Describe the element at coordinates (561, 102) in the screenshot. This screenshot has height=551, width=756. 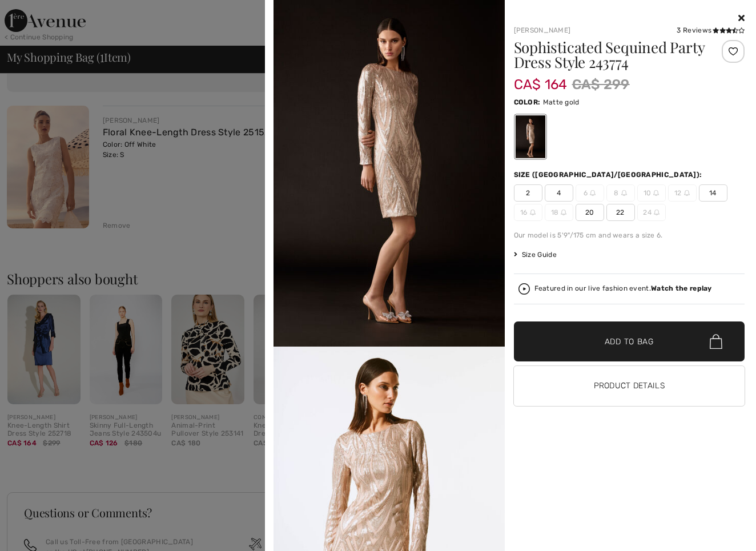
I see `span: Matte gold` at that location.